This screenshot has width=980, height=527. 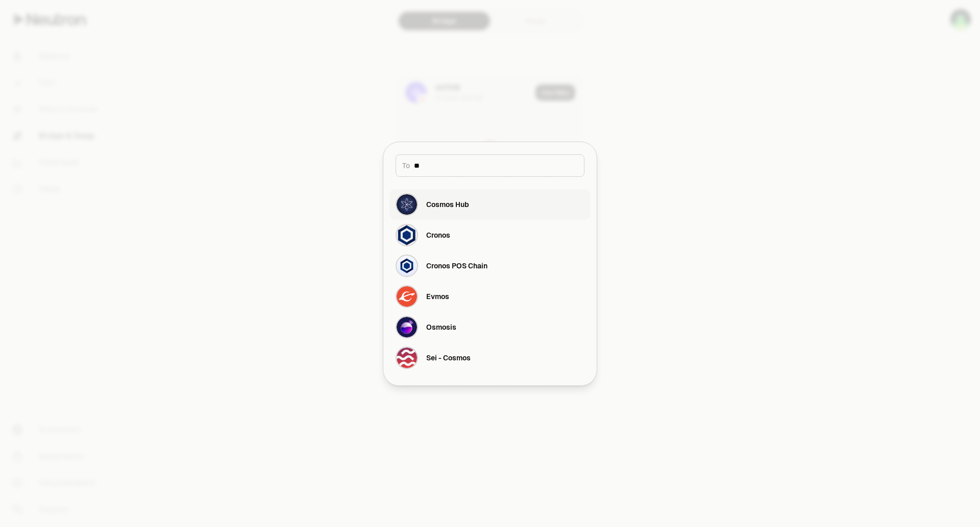 I want to click on div: Cronos, so click(x=438, y=235).